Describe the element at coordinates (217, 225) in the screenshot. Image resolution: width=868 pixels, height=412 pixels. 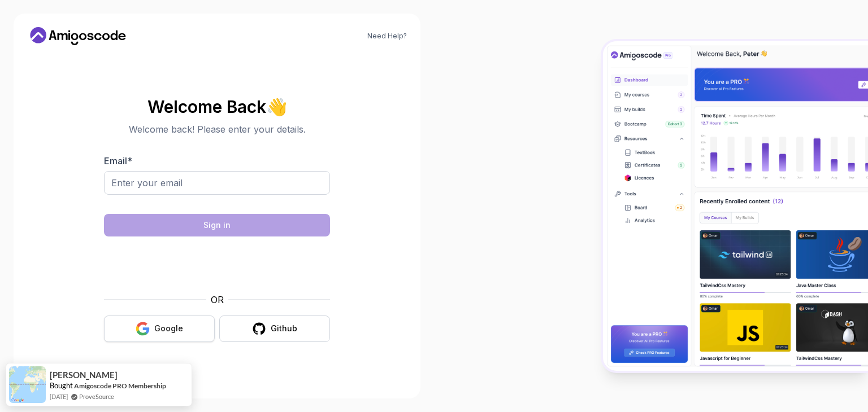
I see `button: Sign in` at that location.